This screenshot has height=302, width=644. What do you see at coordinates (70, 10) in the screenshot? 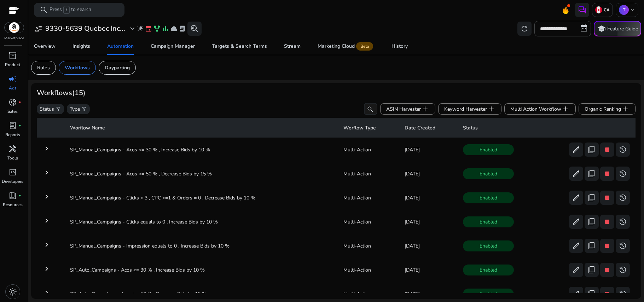
I see `p: Press to search` at bounding box center [70, 10].